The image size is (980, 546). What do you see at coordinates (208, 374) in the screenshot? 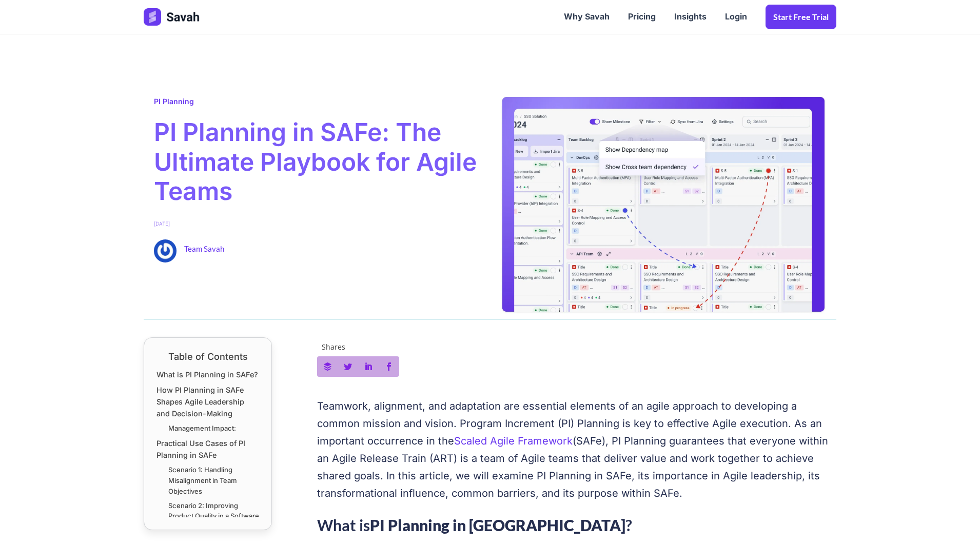
I see `a: What is PI Planning in SAFe?` at bounding box center [208, 374].